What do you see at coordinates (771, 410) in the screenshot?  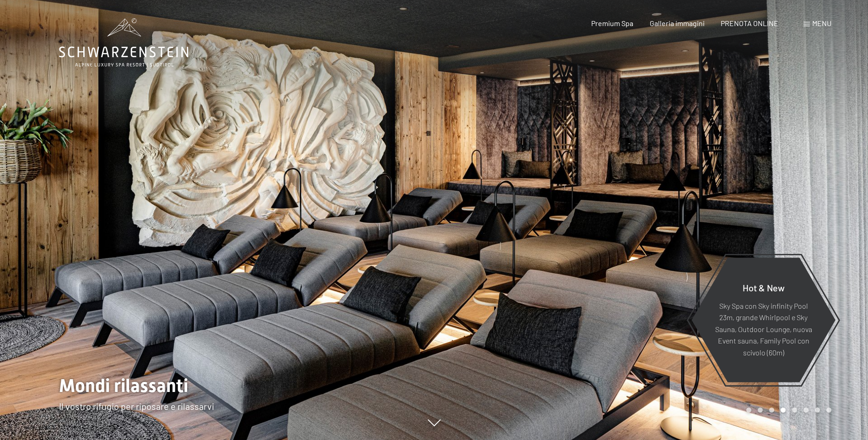 I see `div: Carousel Page 3` at bounding box center [771, 410].